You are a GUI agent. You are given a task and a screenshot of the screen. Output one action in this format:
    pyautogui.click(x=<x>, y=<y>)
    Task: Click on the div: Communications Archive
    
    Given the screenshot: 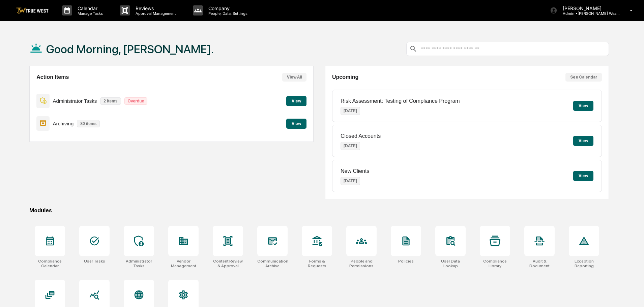 What is the action you would take?
    pyautogui.click(x=272, y=264)
    